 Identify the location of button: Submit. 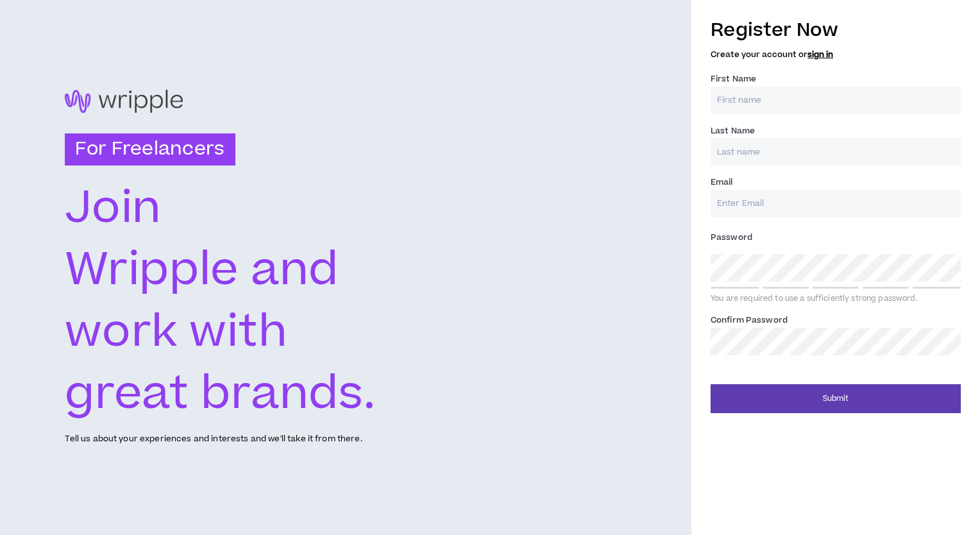
(836, 398).